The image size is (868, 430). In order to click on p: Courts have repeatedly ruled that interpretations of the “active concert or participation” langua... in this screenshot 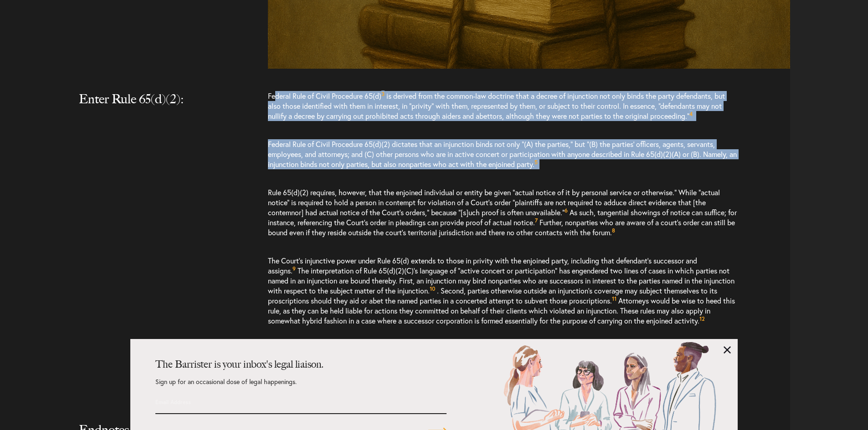, I will do `click(503, 374)`.